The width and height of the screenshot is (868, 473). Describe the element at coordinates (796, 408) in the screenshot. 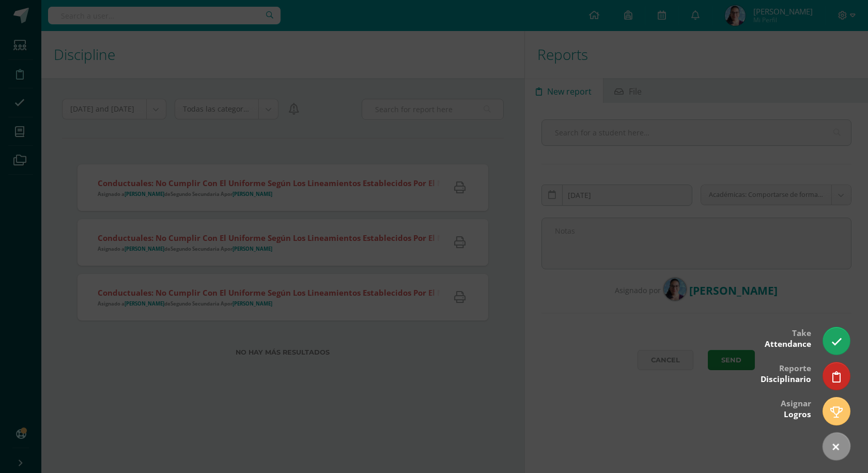

I see `div: Asignar` at that location.